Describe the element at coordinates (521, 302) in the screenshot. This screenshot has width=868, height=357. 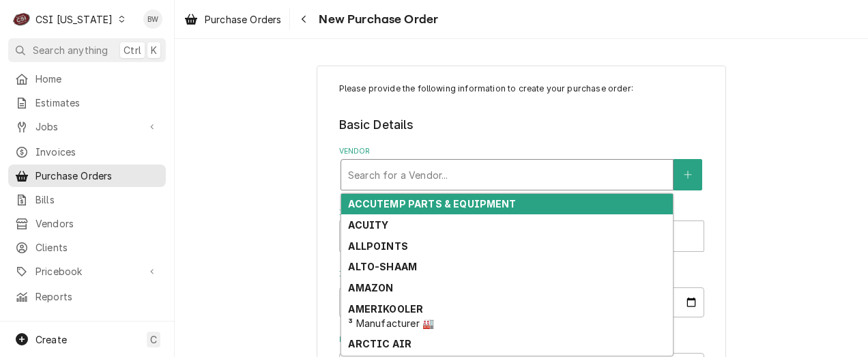
I see `input: yyyy-mm-dd` at that location.